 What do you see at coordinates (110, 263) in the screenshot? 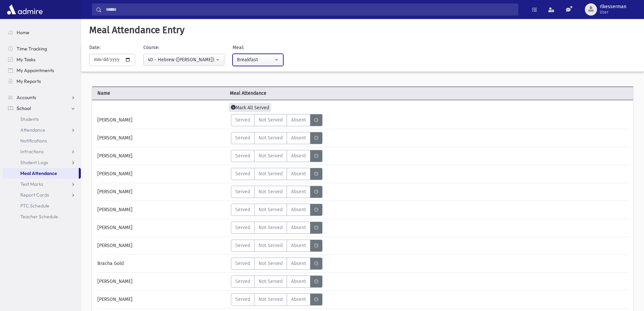
I see `span: Bracha Gold` at bounding box center [110, 263].